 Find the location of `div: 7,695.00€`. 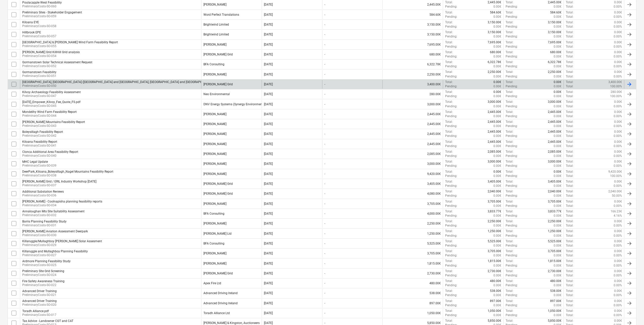

div: 7,695.00€ is located at coordinates (412, 44).